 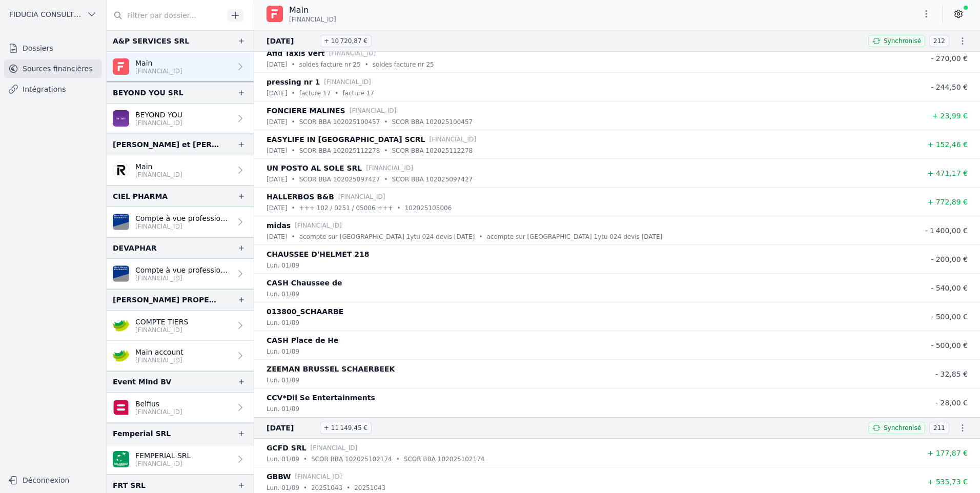 What do you see at coordinates (305, 283) in the screenshot?
I see `p: CASH Chaussee de` at bounding box center [305, 283].